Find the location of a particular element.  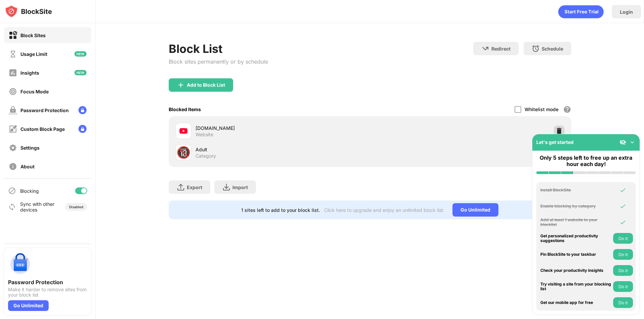

div: Get personalized productivity suggestions is located at coordinates (576, 239).